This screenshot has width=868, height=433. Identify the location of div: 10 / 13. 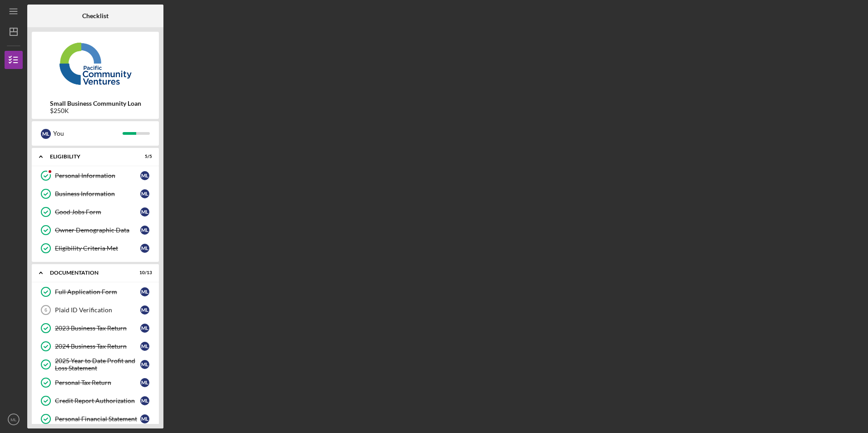
(144, 273).